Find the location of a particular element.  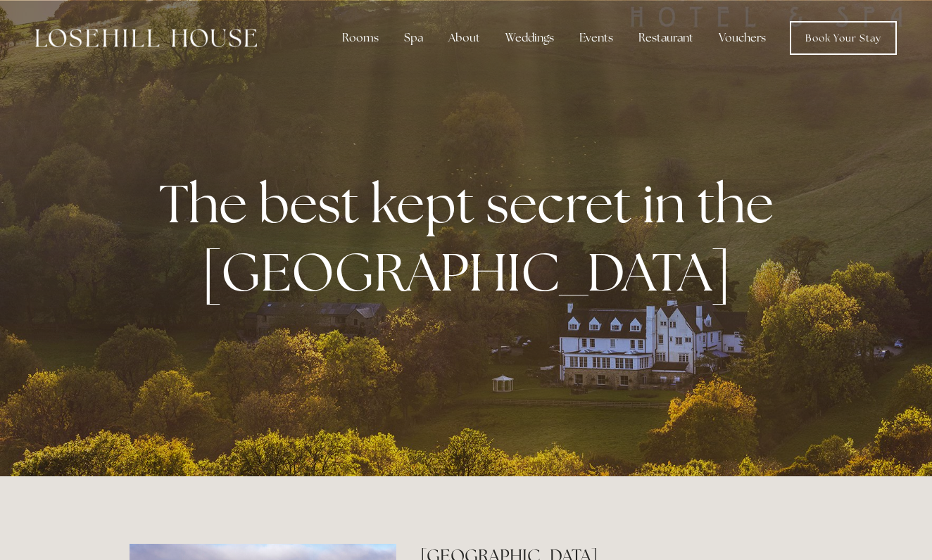

img: Losehill House is located at coordinates (146, 38).